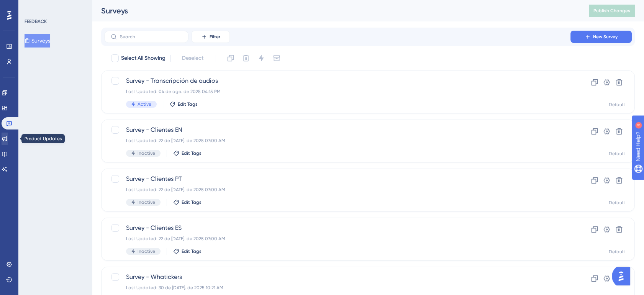 The width and height of the screenshot is (644, 295). I want to click on span: Survey - Transcripción de audios, so click(337, 81).